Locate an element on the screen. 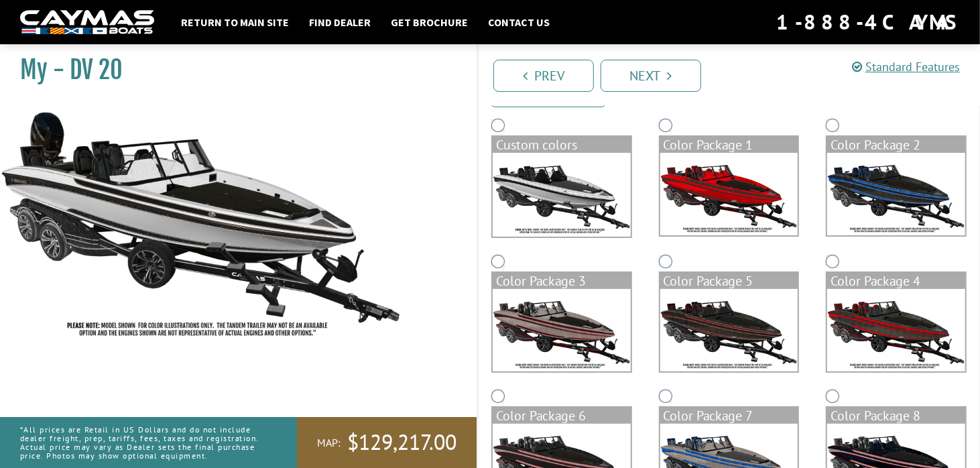 The height and width of the screenshot is (468, 980). div: Color Package 6 is located at coordinates (562, 415).